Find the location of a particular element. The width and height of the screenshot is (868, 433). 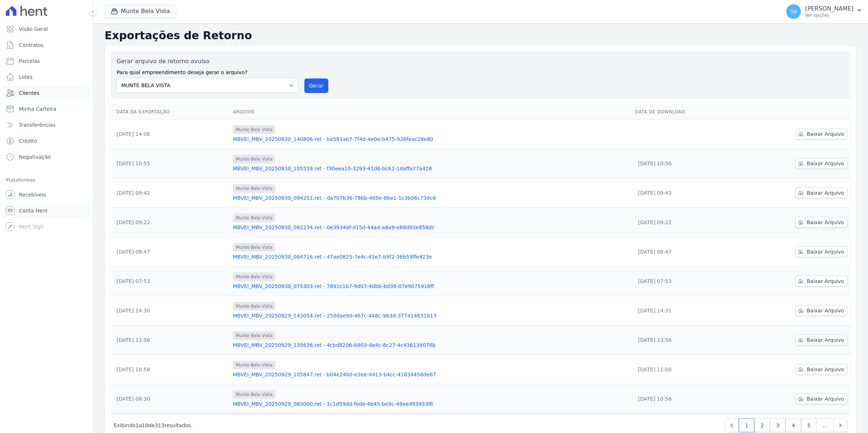

label: Para qual empreendimento deseja gerar o arquivo? is located at coordinates (207, 71).